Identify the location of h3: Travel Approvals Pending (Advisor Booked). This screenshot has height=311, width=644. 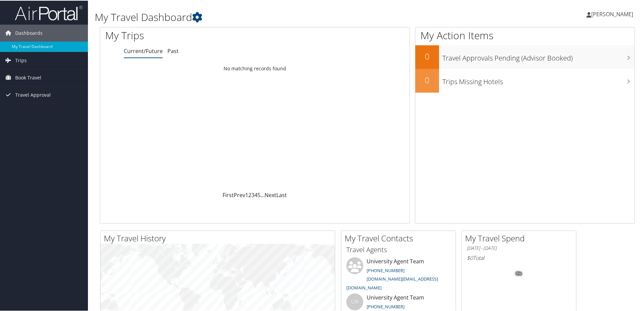
(538, 56).